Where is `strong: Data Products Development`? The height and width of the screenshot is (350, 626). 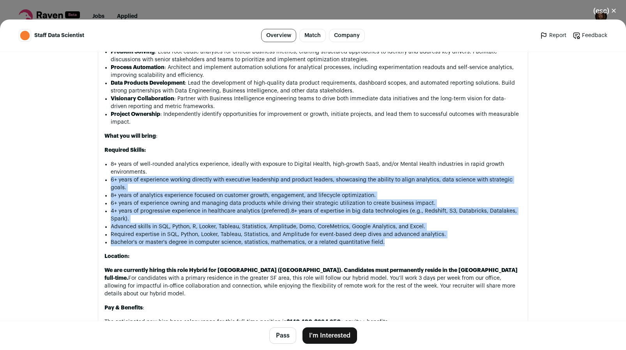
strong: Data Products Development is located at coordinates (148, 83).